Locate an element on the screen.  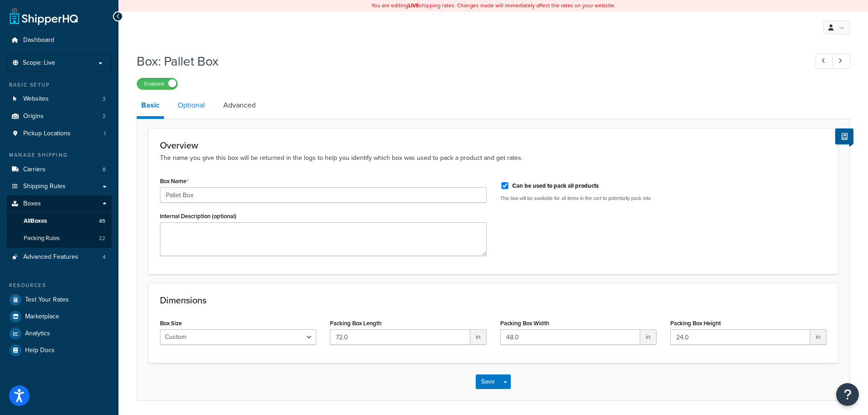
a: Carriers8 is located at coordinates (59, 170).